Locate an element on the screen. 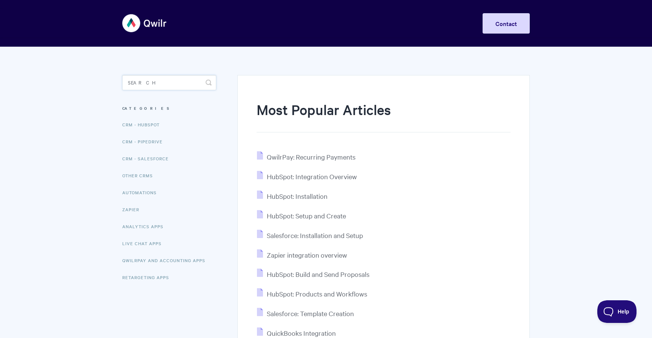  a: Live Chat Apps is located at coordinates (145, 243).